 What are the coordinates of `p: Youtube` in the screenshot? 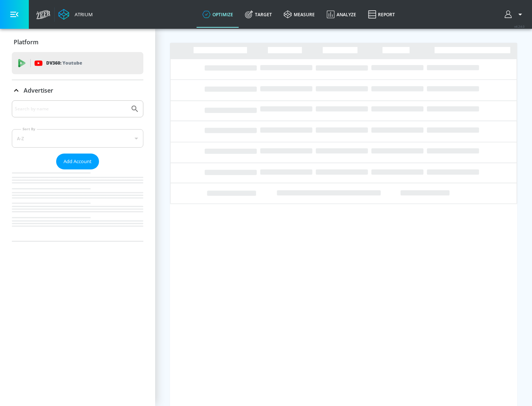 It's located at (72, 62).